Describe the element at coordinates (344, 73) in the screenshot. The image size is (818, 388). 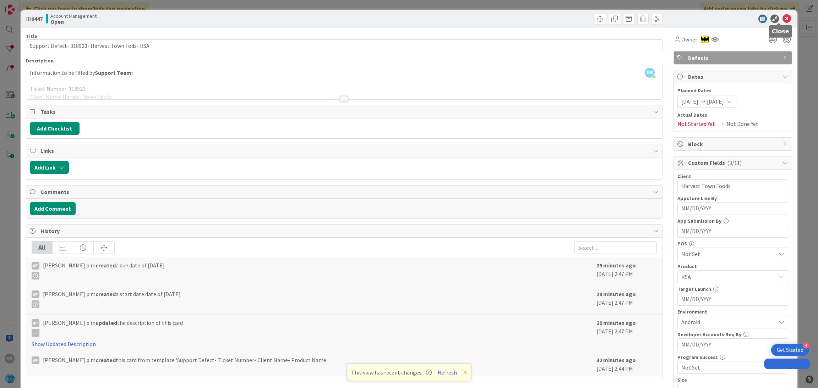
I see `p: Information to be filled by` at that location.